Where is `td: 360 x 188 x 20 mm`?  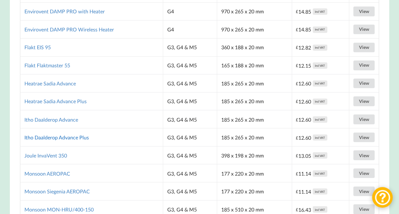
td: 360 x 188 x 20 mm is located at coordinates (254, 47).